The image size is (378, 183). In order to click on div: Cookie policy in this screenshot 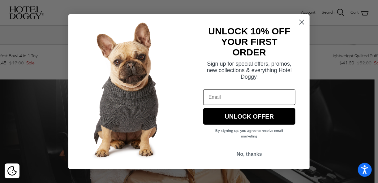, I will do `click(12, 171)`.